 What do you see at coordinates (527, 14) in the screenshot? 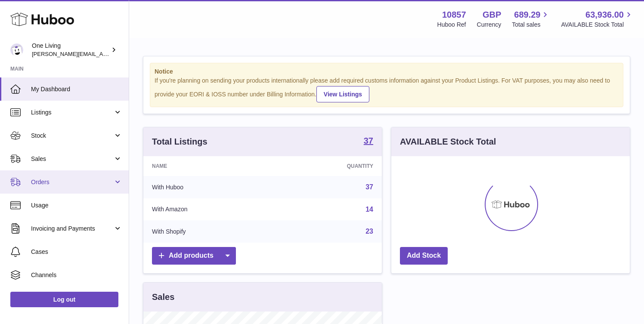
I see `span: 689.29` at bounding box center [527, 14].